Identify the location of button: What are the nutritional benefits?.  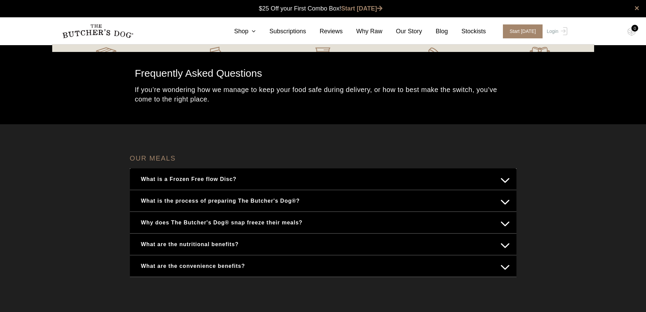
(323, 244).